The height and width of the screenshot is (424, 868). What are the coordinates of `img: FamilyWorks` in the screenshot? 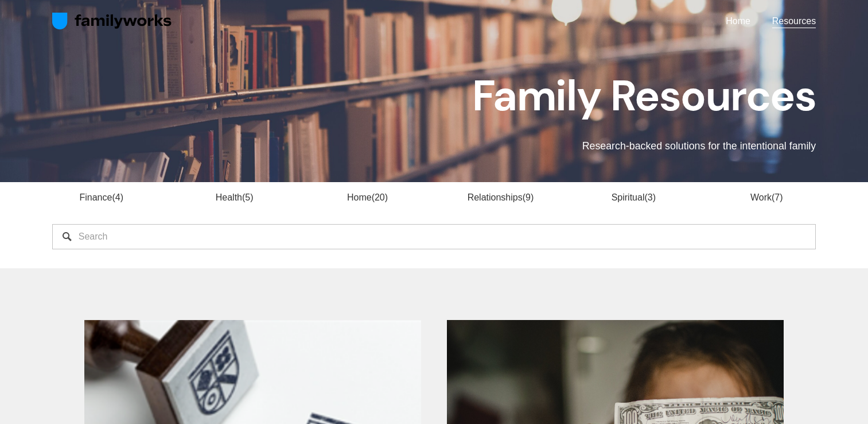 It's located at (112, 21).